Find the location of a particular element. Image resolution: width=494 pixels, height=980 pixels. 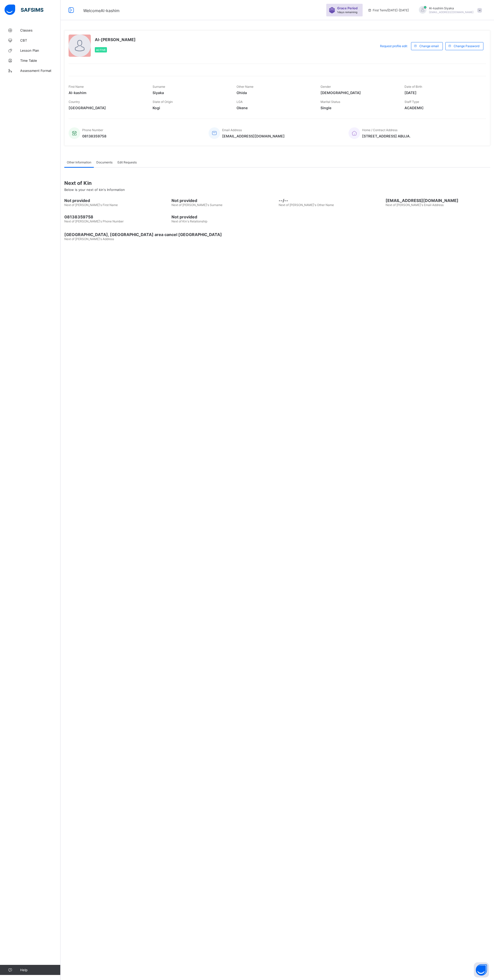

span: Request profile edit is located at coordinates (393, 46).